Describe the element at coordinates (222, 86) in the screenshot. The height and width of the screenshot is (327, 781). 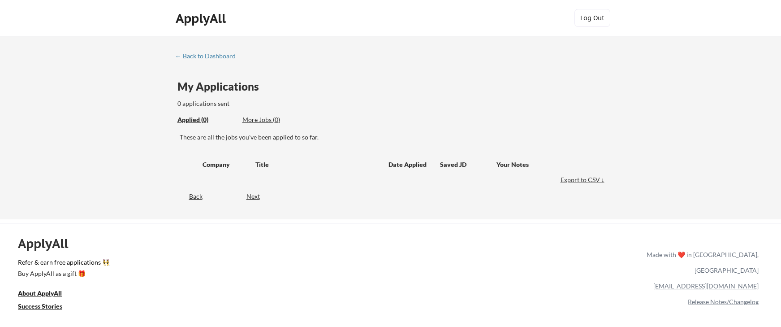
I see `div: My Applications` at that location.